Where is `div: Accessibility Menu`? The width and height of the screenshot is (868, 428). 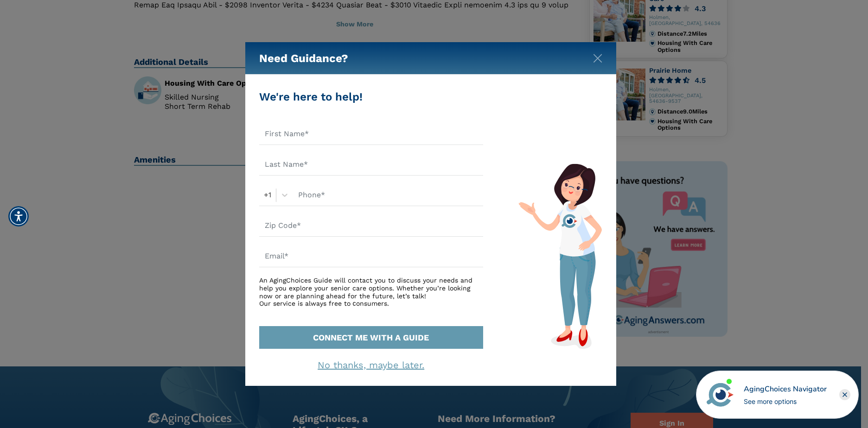
div: Accessibility Menu is located at coordinates (18, 216).